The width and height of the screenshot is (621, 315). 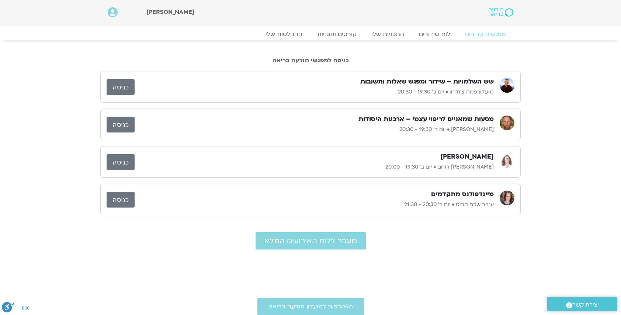 I want to click on h3: שש השלמויות – שידור ומפגש שאלות ותשובות, so click(x=427, y=82).